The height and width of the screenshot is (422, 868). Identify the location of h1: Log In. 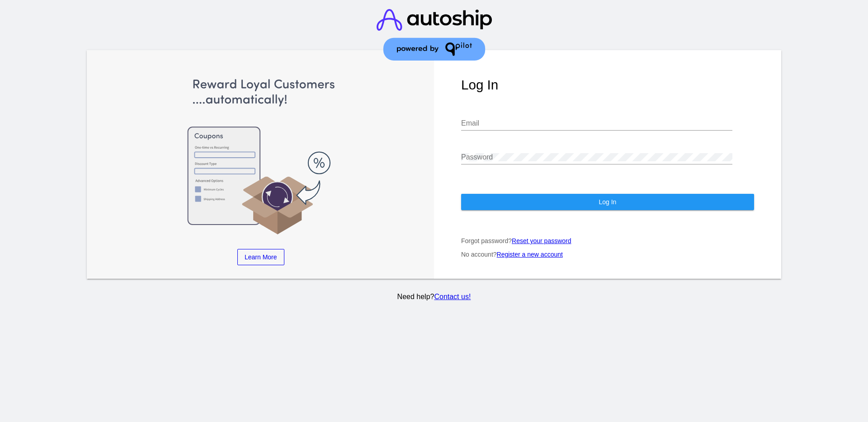
(608, 85).